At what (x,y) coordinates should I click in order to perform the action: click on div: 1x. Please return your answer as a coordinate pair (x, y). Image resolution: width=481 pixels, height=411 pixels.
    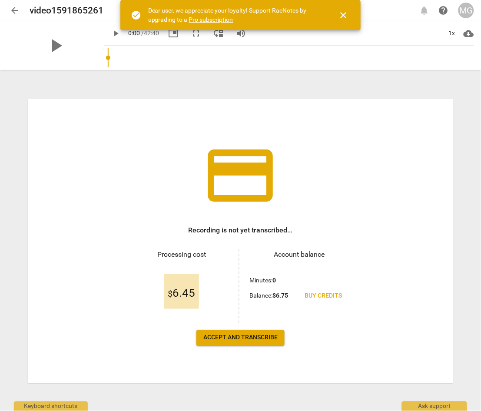
    Looking at the image, I should click on (452, 33).